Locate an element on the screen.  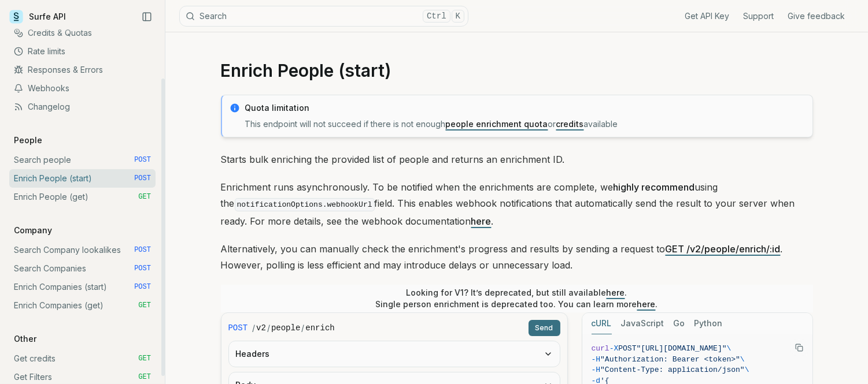
p: Alternatively, you can manually check the enrichment's progress and results by sending a request ... is located at coordinates (517, 258).